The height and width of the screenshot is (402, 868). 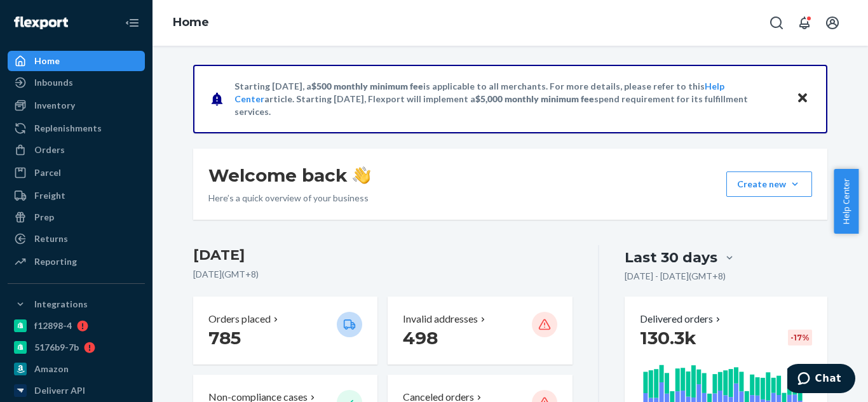 What do you see at coordinates (671, 257) in the screenshot?
I see `div: Last 30 days` at bounding box center [671, 257].